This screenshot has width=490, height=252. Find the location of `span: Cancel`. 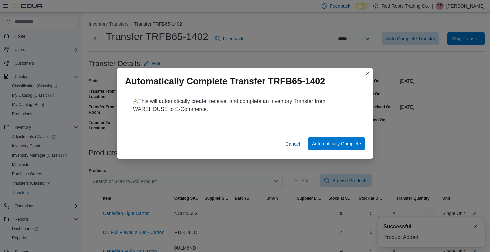

span: Cancel is located at coordinates (293, 144).